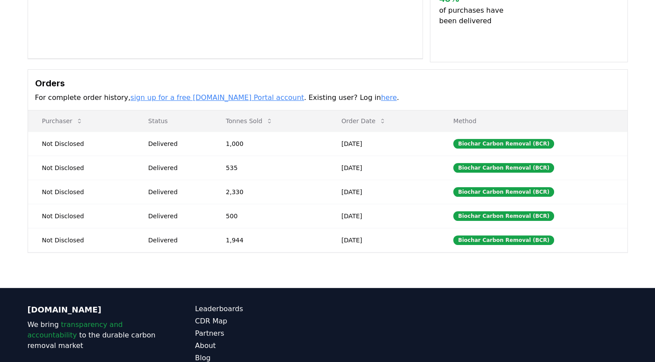 This screenshot has width=655, height=362. What do you see at coordinates (328, 83) in the screenshot?
I see `h3: Orders` at bounding box center [328, 83].